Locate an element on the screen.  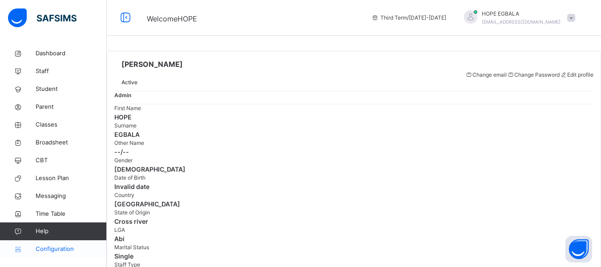
span: Change Password is located at coordinates (537, 74).